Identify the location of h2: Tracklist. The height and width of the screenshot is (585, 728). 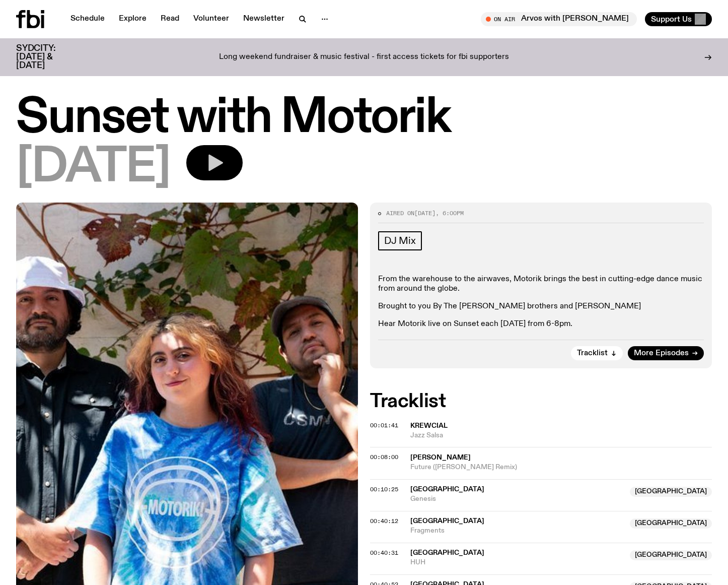
(541, 402).